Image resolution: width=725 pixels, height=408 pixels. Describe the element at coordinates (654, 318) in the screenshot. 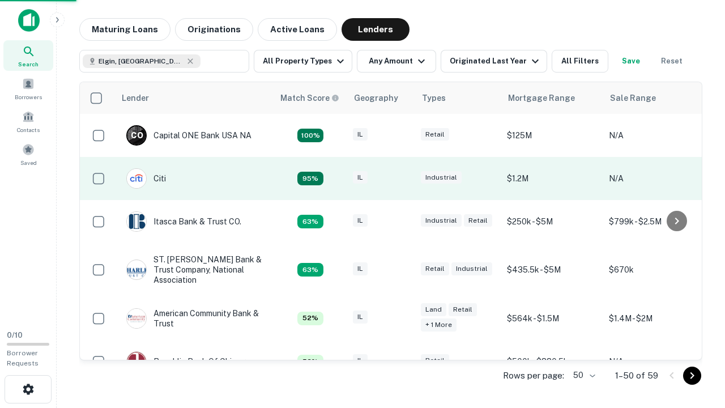

I see `td: $1.4M - $2M` at that location.